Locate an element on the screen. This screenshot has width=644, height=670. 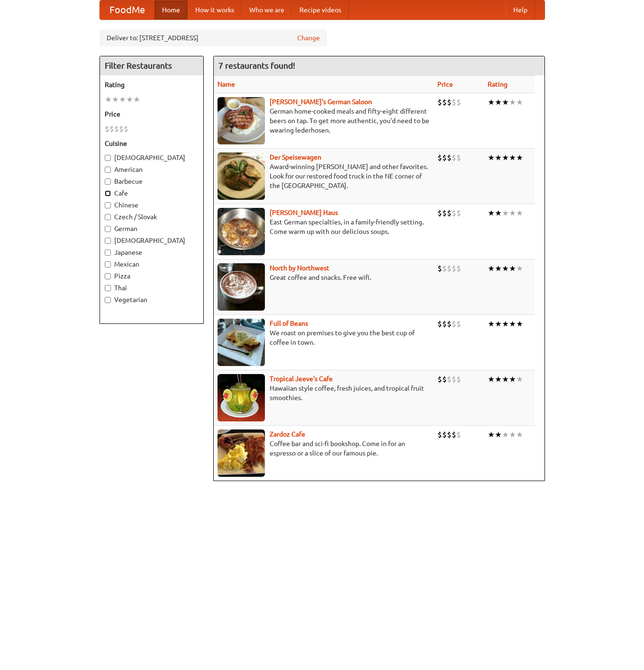
a: Der Speisewagen is located at coordinates (296, 157).